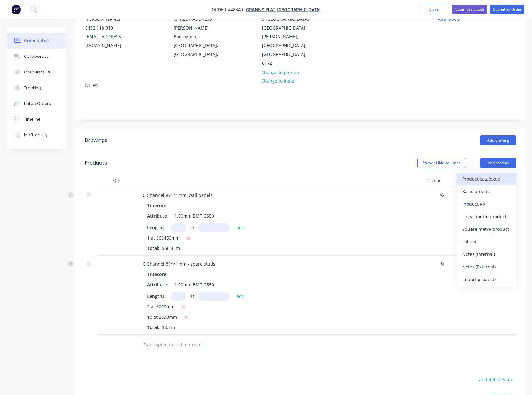 The width and height of the screenshot is (532, 395). What do you see at coordinates (36, 135) in the screenshot?
I see `button: Profitability` at bounding box center [36, 135].